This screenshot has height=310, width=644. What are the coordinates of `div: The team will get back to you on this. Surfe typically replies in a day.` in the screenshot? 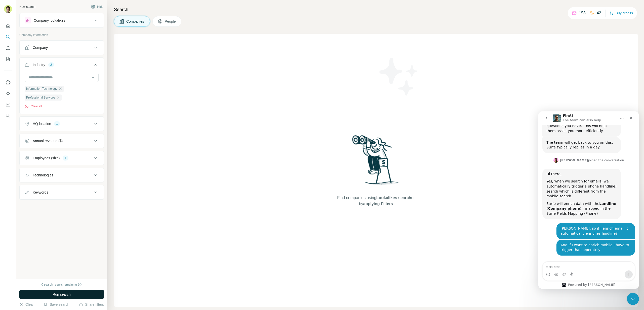 It's located at (43, 34).